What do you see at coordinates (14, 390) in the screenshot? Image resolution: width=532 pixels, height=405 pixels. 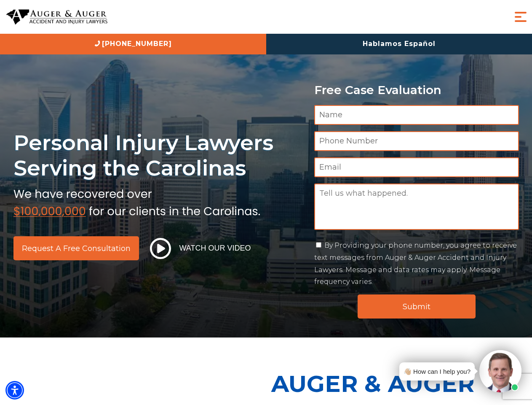 I see `div: Accessibility Menu` at bounding box center [14, 390].